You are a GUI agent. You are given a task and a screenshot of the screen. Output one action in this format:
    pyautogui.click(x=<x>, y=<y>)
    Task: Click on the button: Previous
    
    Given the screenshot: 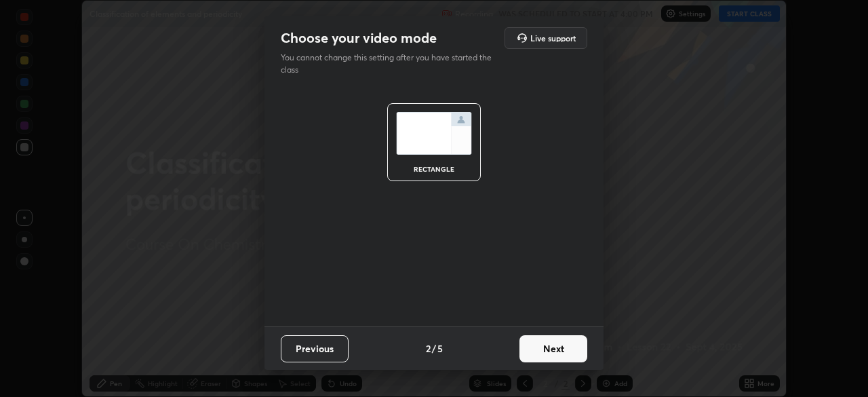 What is the action you would take?
    pyautogui.click(x=314, y=348)
    